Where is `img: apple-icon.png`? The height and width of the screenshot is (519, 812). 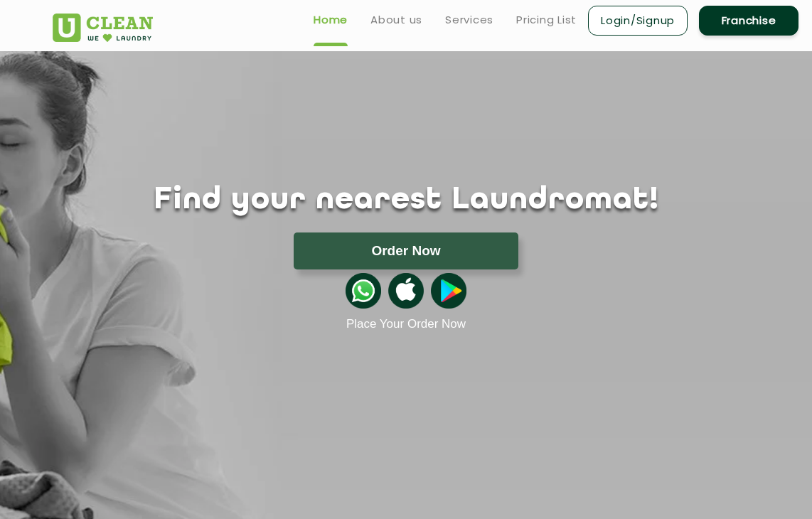 img: apple-icon.png is located at coordinates (406, 291).